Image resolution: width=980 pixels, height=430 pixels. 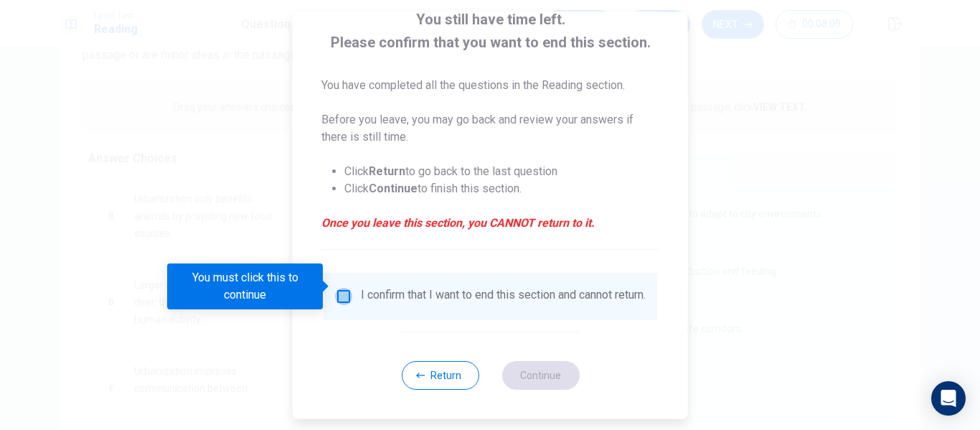 I want to click on strong: Return, so click(x=386, y=171).